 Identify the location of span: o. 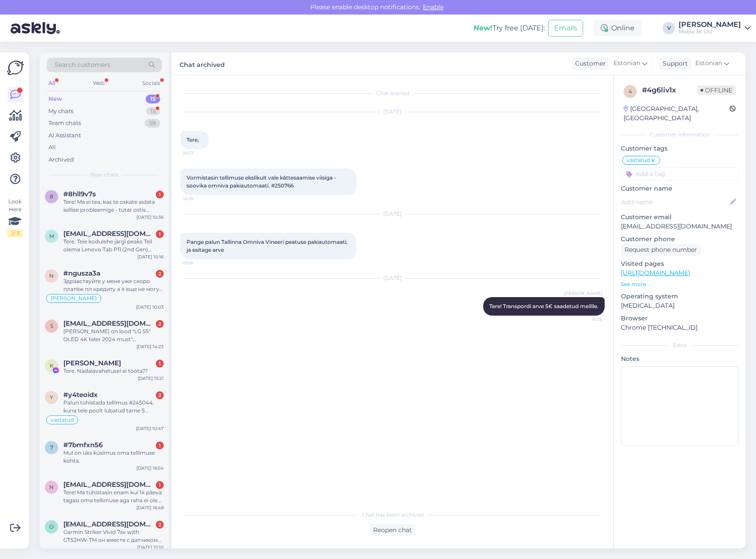
(51, 527).